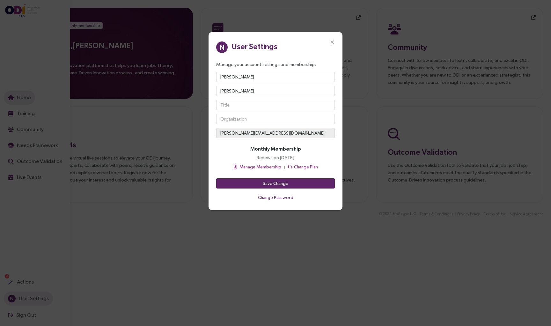 This screenshot has height=326, width=551. I want to click on button: Save Change, so click(275, 183).